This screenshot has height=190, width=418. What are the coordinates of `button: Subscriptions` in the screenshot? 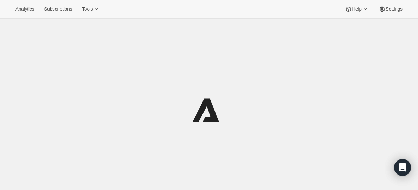 It's located at (58, 9).